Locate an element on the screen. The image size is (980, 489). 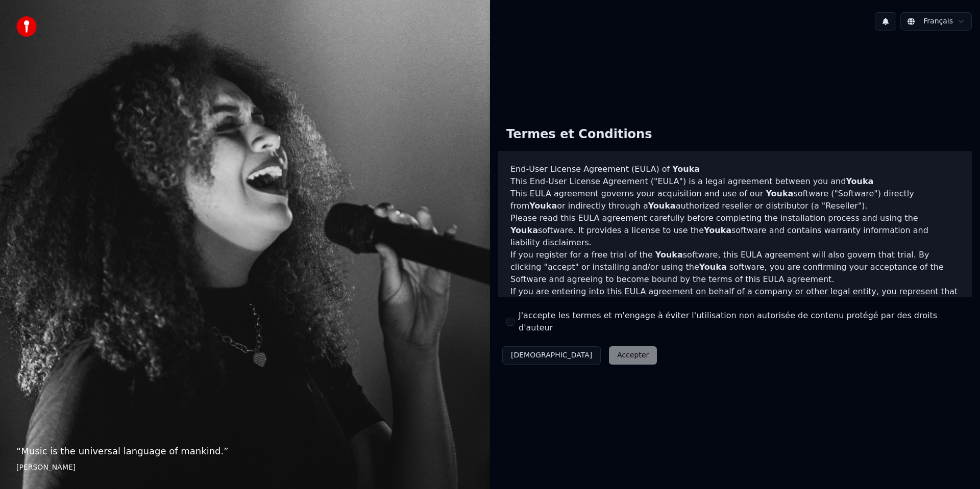
label: J'accepte les termes et m'engage à éviter l'utilisation non autorisée de contenu protégé par des ... is located at coordinates (741, 322).